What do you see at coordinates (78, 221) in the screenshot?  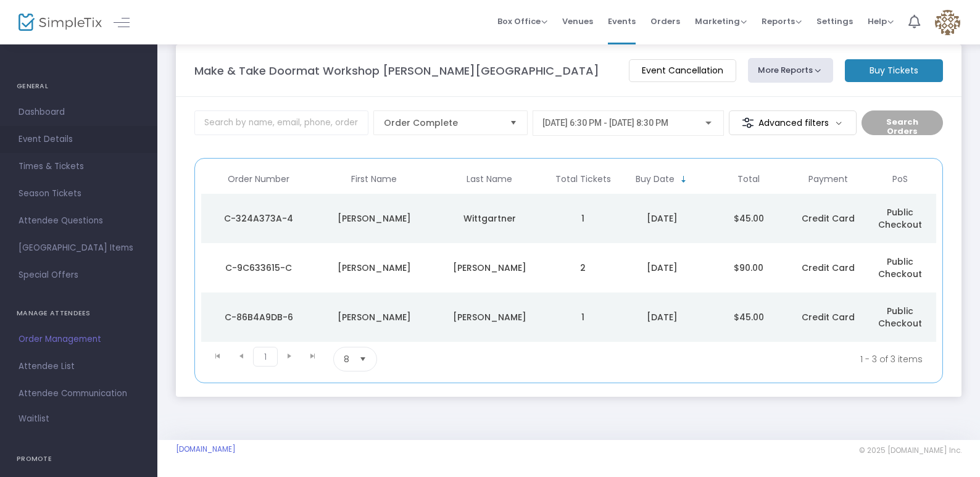 I see `span: Attendee Questions` at bounding box center [78, 221].